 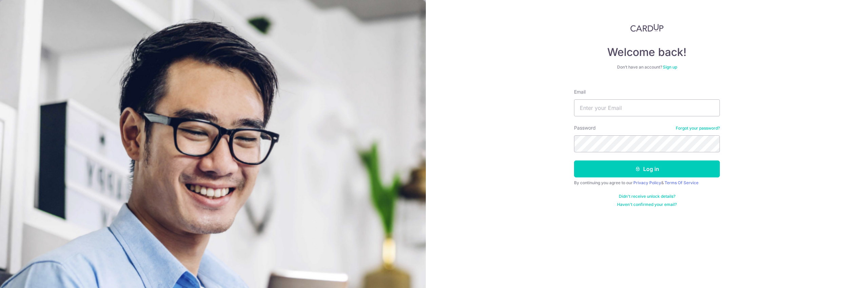 I want to click on img: CardUp Logo, so click(x=647, y=28).